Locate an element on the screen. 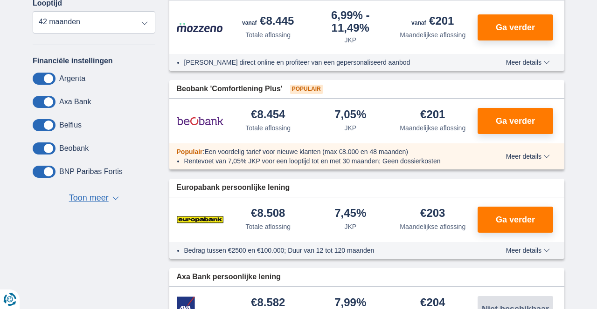 This screenshot has height=309, width=597. button: Toon meer ▼ is located at coordinates (94, 199).